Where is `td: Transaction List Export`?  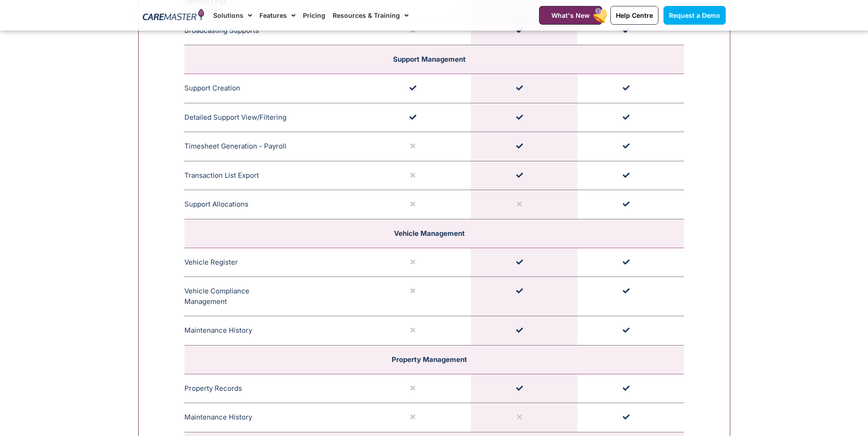
td: Transaction List Export is located at coordinates (274, 175).